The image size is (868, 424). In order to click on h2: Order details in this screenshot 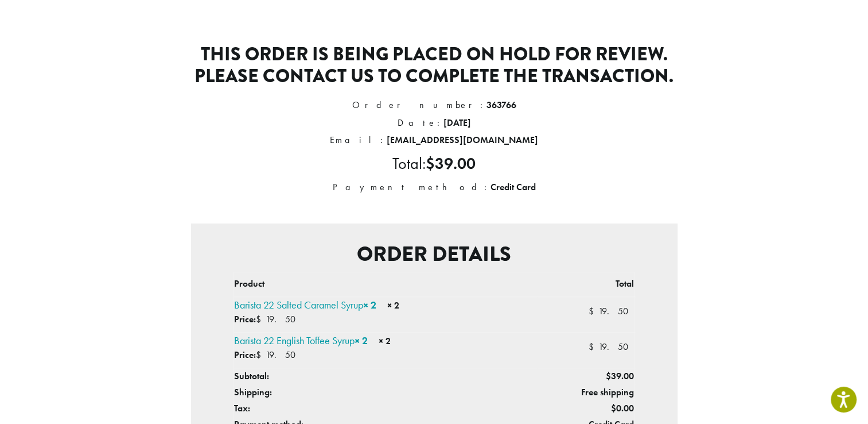, I will do `click(434, 254)`.